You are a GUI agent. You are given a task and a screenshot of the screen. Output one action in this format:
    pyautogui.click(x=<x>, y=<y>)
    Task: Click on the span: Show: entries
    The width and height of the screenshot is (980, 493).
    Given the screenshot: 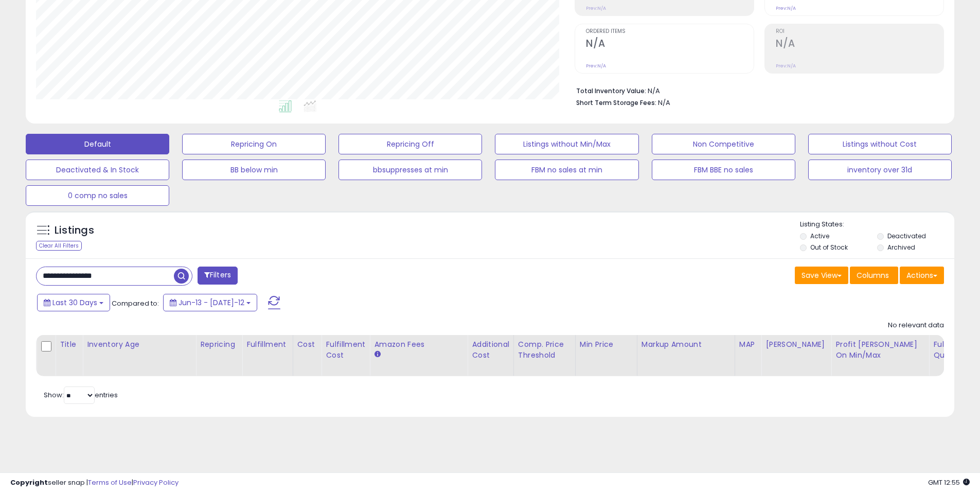 What is the action you would take?
    pyautogui.click(x=81, y=395)
    